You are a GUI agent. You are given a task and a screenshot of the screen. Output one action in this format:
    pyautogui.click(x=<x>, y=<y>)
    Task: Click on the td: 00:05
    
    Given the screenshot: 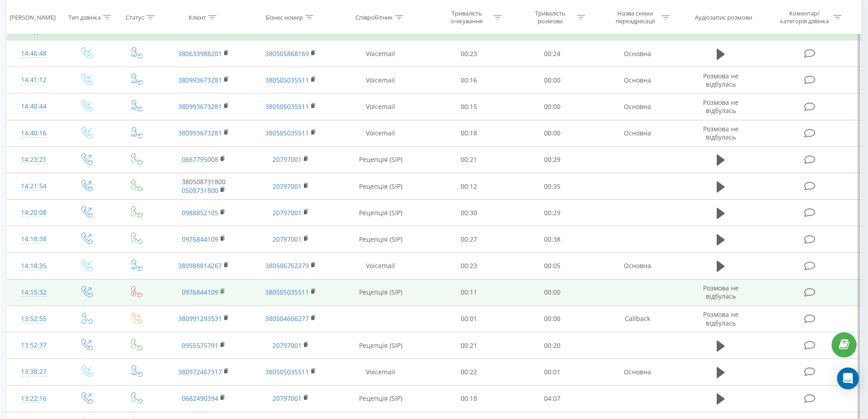 What is the action you would take?
    pyautogui.click(x=552, y=266)
    